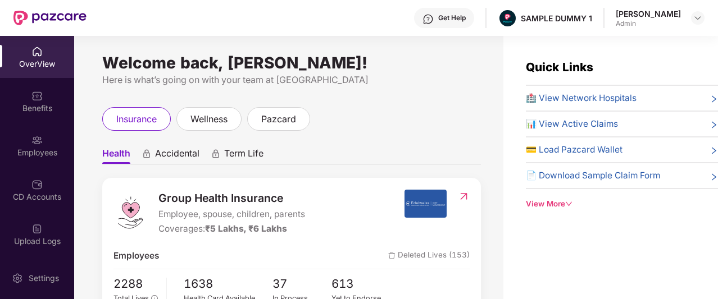  Describe the element at coordinates (37, 185) in the screenshot. I see `img: svg+xml;base64,PHN2ZyBpZD0iQ0RfQWNjb3VudHMiIGRhdGEtbmFtZT0iQ0QgQWNjb3VudHMiIHhtbG5zPSJodHRwOi8vd3...` at that location.